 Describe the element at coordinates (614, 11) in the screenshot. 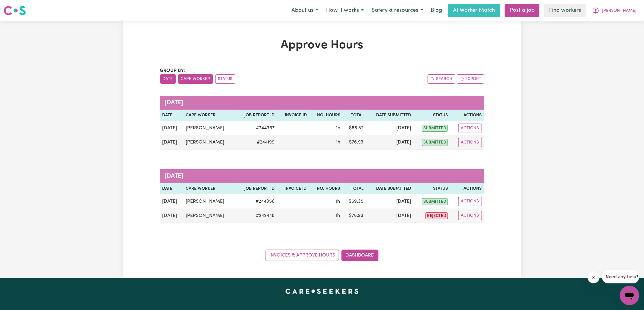

I see `button: My Account` at that location.